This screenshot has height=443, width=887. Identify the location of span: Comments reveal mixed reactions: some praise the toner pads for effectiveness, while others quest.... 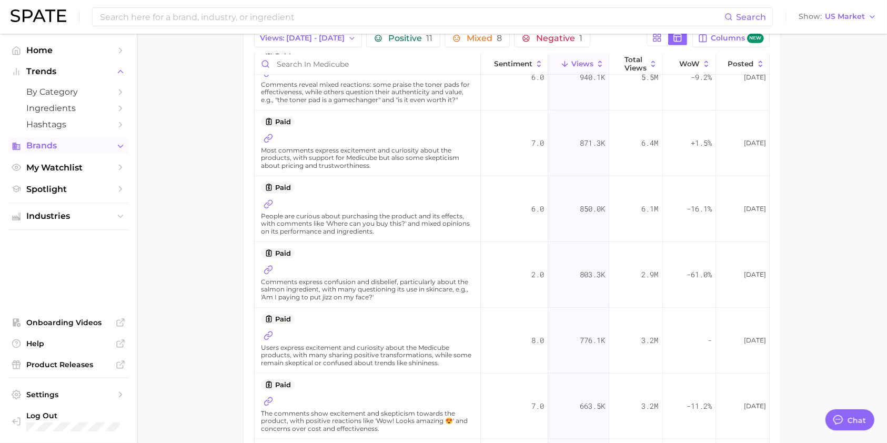
(369, 92).